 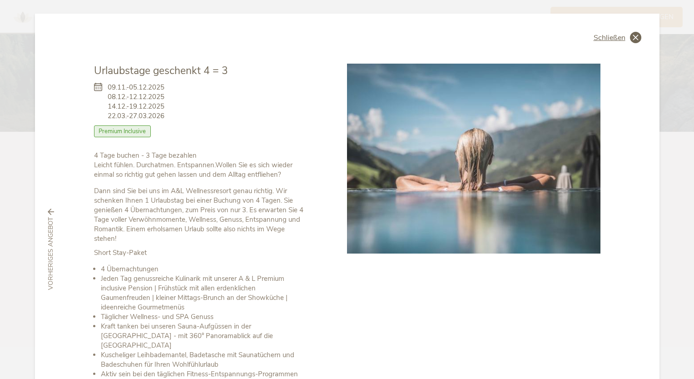 I want to click on span: 09.11.-05.12.2025 08.12.-12.12.2025 14.12.-19.12.2025 22.03.-27.03.2026, so click(x=136, y=102).